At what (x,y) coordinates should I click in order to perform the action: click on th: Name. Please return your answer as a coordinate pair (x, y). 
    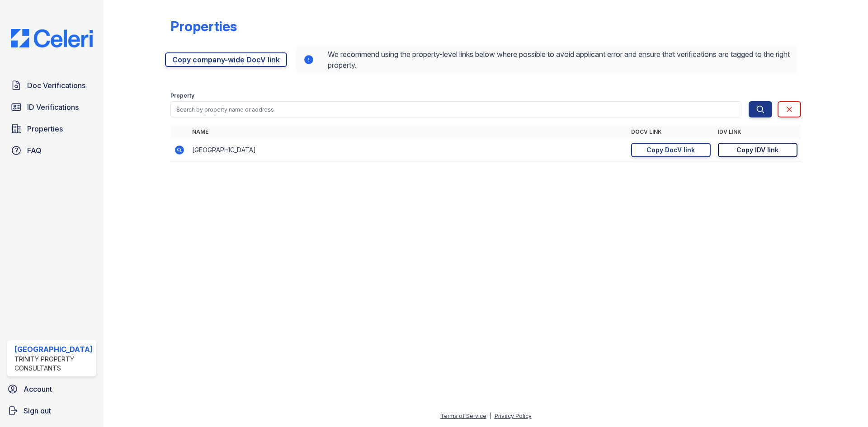
    Looking at the image, I should click on (408, 132).